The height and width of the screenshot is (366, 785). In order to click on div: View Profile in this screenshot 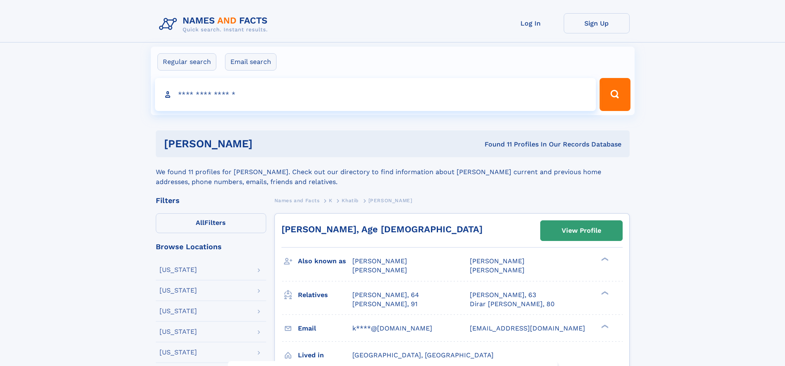, I will do `click(581, 230)`.